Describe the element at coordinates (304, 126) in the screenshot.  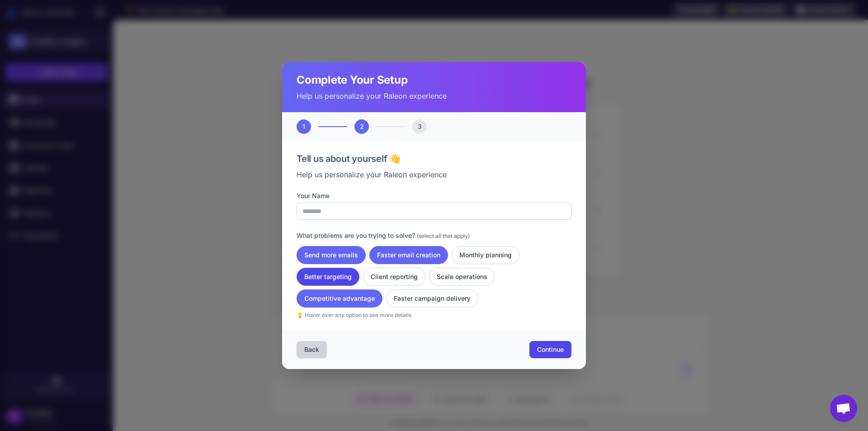
I see `div: 1` at that location.